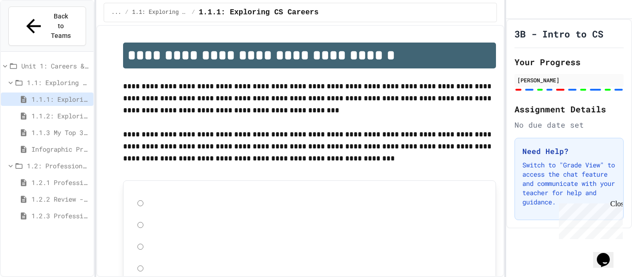 Image resolution: width=632 pixels, height=277 pixels. What do you see at coordinates (569, 184) in the screenshot?
I see `p: Switch to "Grade View" to access the chat feature and communicate with your teacher for help and ...` at bounding box center [569, 184].